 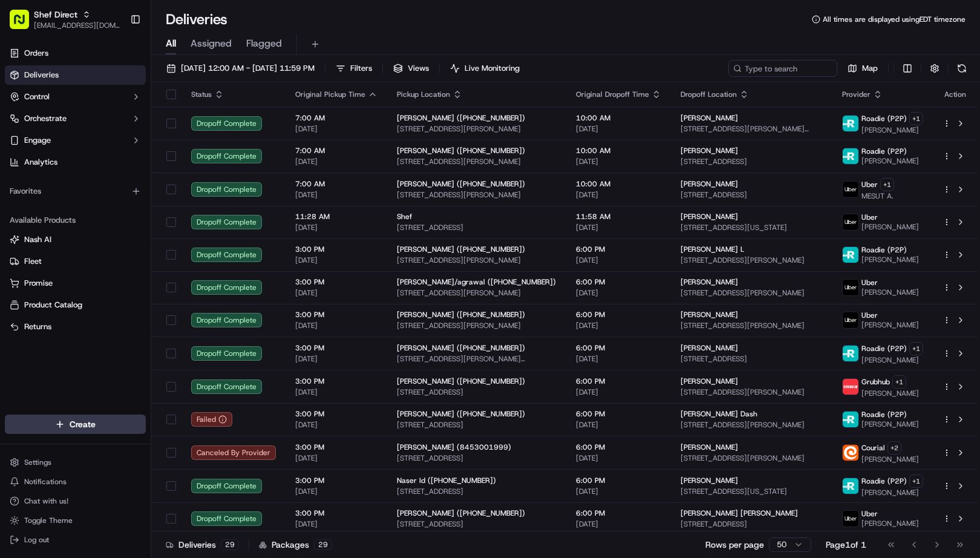 What do you see at coordinates (75, 305) in the screenshot?
I see `button: Product Catalog` at bounding box center [75, 305].